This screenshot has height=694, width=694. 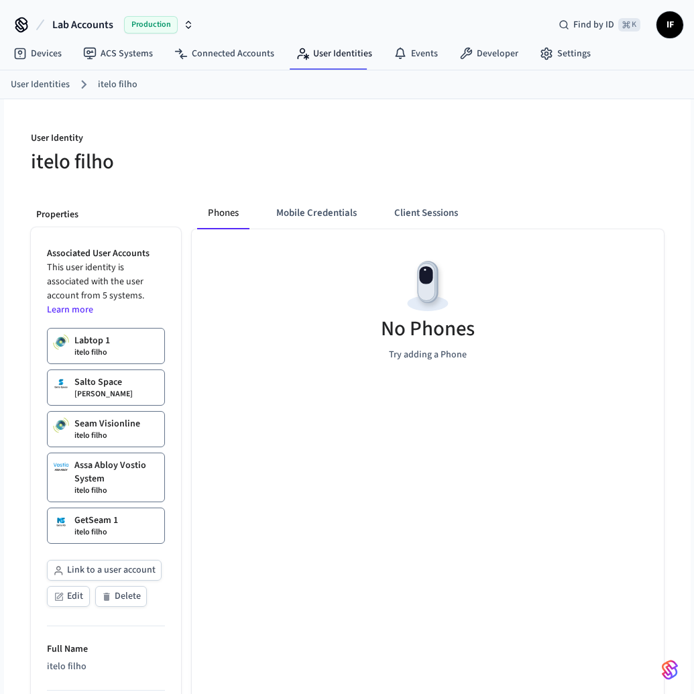 I want to click on button: Edit, so click(x=68, y=596).